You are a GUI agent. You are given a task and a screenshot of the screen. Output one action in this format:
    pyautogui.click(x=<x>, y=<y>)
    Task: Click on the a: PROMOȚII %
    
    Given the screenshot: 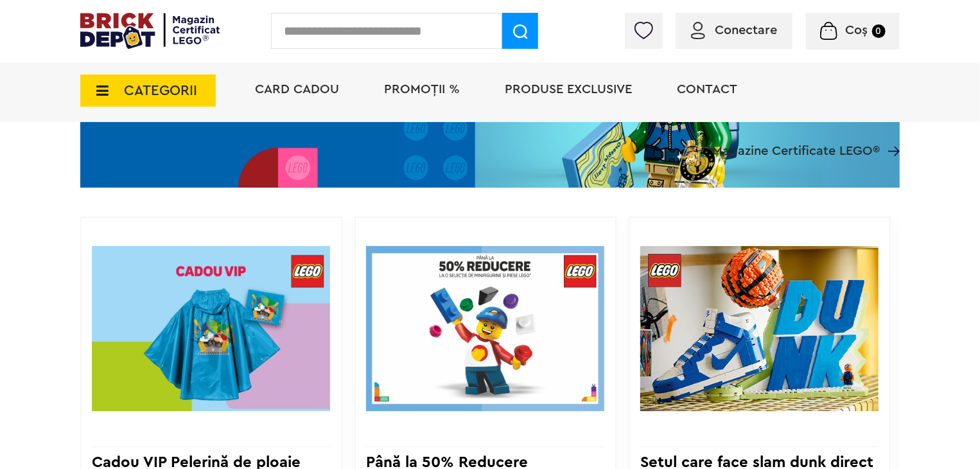 What is the action you would take?
    pyautogui.click(x=422, y=89)
    